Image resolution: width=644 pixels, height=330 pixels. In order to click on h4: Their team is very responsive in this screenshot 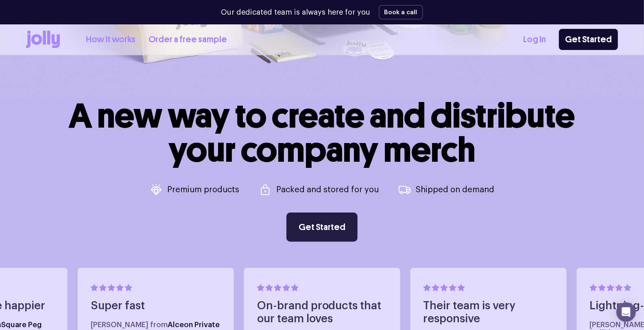, I will do `click(489, 312)`.